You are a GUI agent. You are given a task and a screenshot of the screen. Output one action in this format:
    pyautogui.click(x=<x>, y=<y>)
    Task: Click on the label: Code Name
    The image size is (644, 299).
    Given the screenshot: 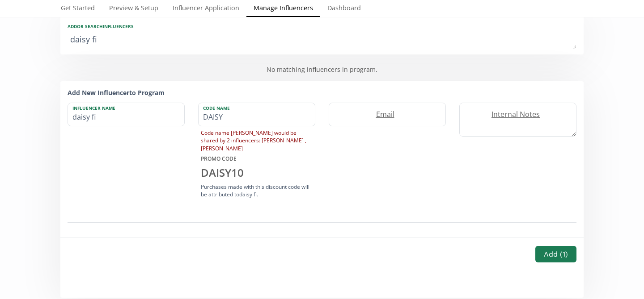 What is the action you would take?
    pyautogui.click(x=252, y=107)
    